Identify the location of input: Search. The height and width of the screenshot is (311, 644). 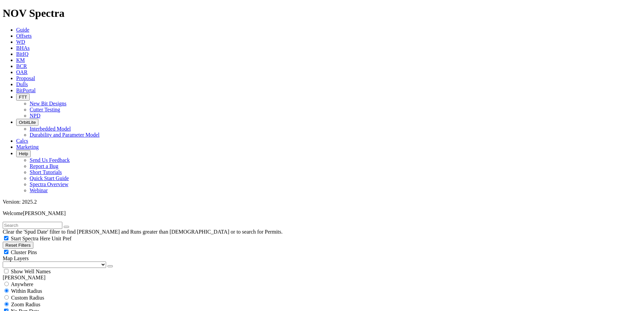
(32, 225).